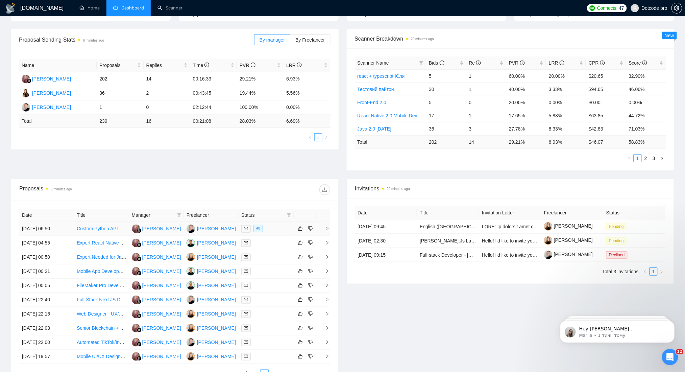 This screenshot has height=372, width=685. I want to click on a: 2, so click(646, 158).